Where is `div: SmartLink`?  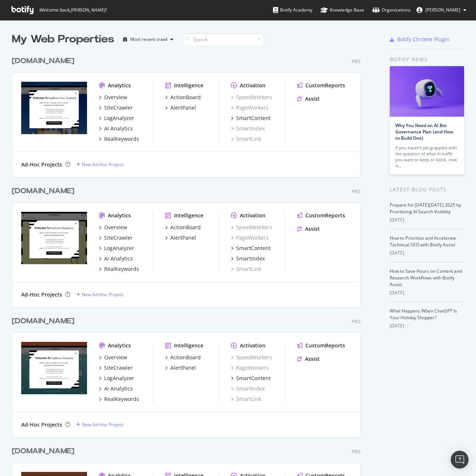
div: SmartLink is located at coordinates (246, 139).